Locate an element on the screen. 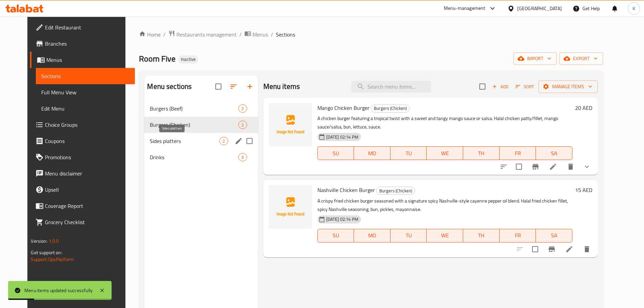  input: search is located at coordinates (391, 87).